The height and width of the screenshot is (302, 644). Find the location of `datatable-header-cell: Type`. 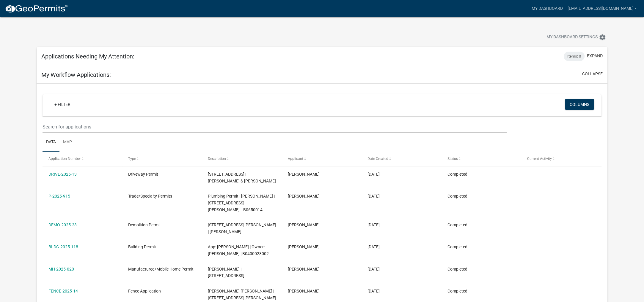

datatable-header-cell: Type is located at coordinates (162, 159).